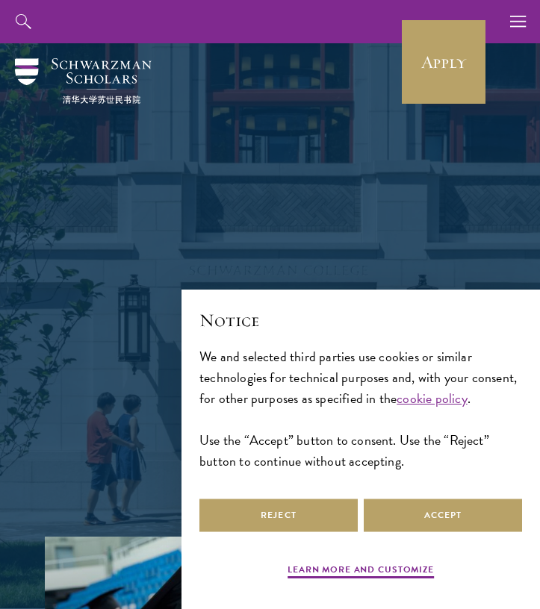 This screenshot has height=609, width=540. I want to click on div: We and selected third parties use cookies or similar technologies for technical purposes and, wit..., so click(361, 409).